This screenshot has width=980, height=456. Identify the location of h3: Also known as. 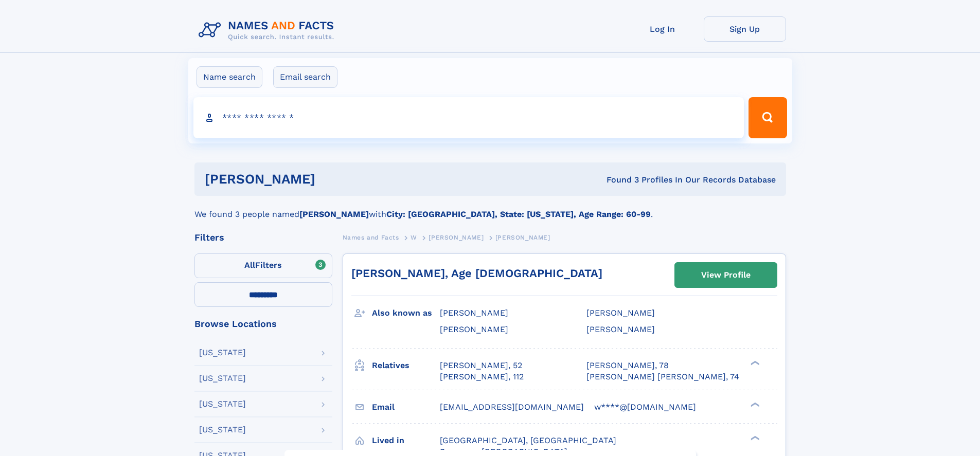
(406, 313).